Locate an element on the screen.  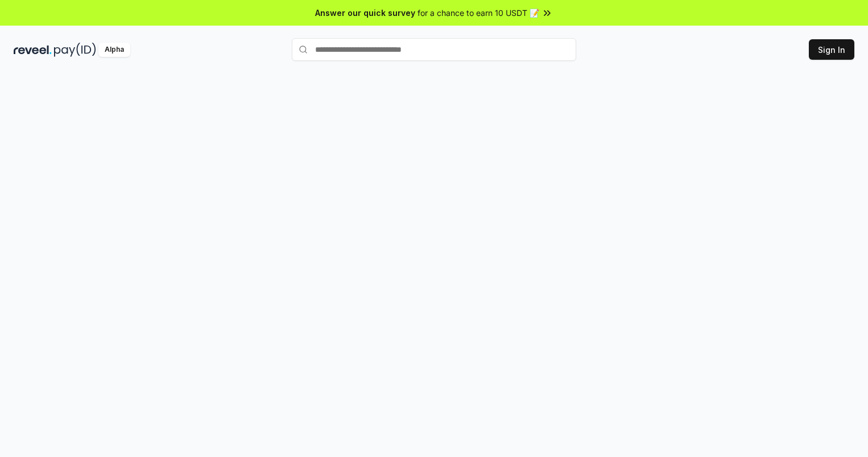
div: Alpha is located at coordinates (115, 49).